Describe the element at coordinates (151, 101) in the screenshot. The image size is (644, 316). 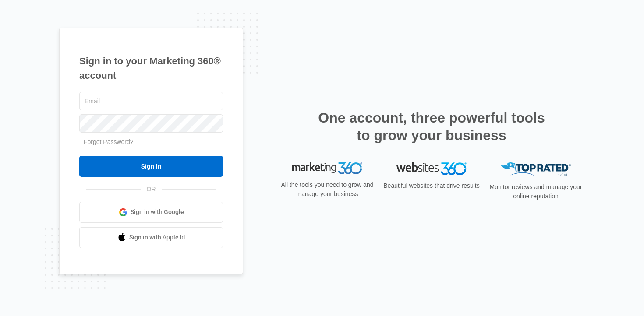
I see `input: Email` at that location.